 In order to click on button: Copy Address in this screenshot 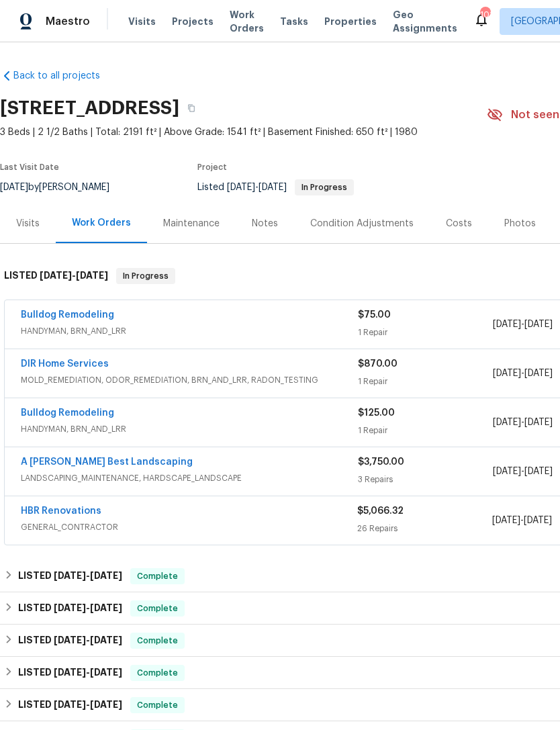, I will do `click(192, 108)`.